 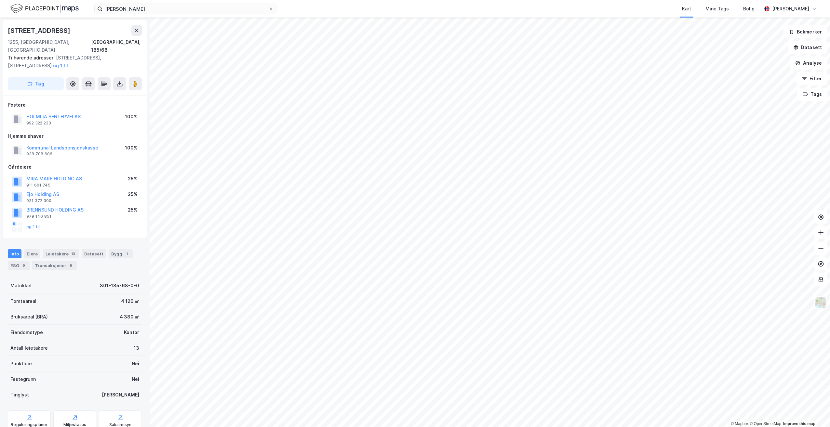 I want to click on button: Bokmerker, so click(x=805, y=32).